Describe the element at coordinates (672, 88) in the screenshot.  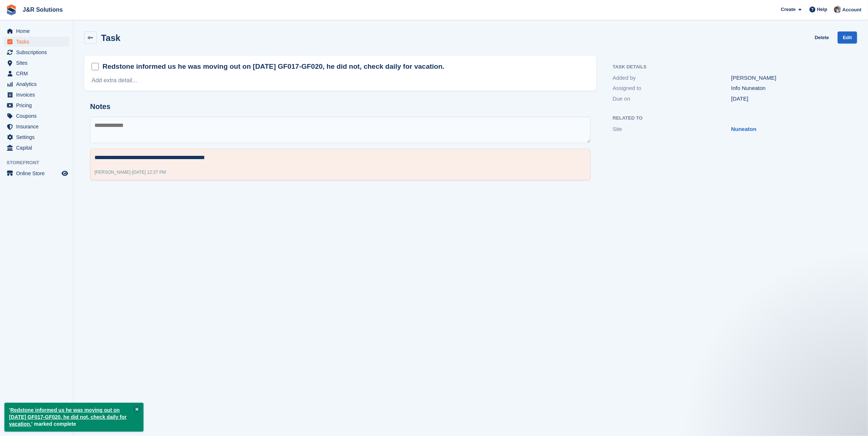
I see `div: Assigned to` at that location.